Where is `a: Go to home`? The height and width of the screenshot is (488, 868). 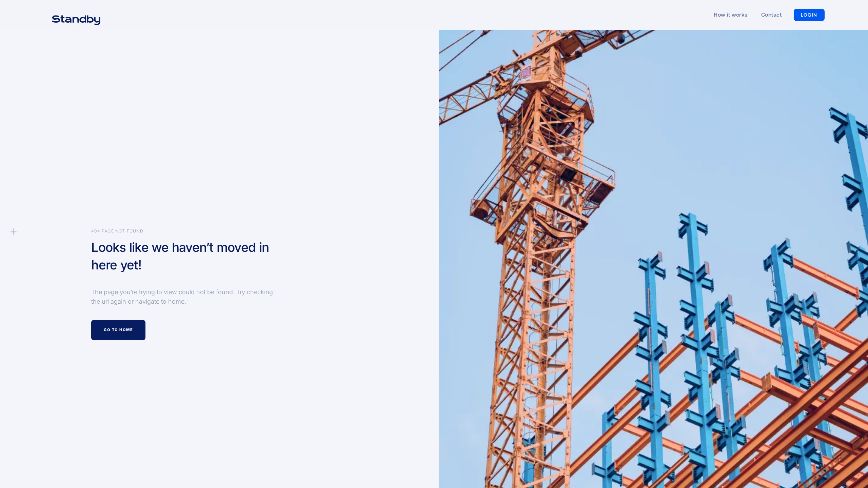 a: Go to home is located at coordinates (118, 330).